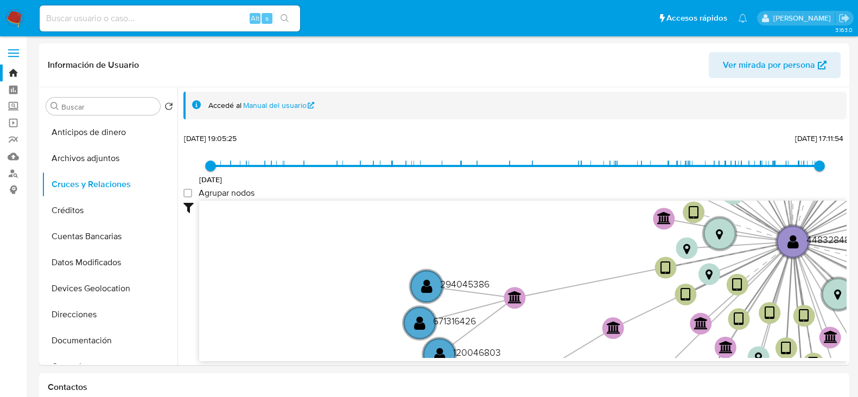 This screenshot has width=858, height=397. Describe the element at coordinates (477, 352) in the screenshot. I see `text: 120046803` at that location.